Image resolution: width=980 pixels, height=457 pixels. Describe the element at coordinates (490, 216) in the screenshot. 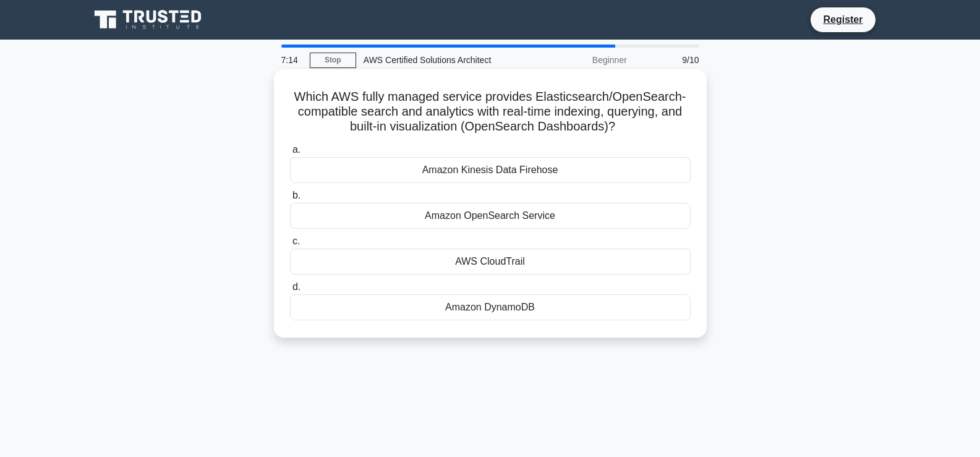

I see `div: Amazon OpenSearch Service` at that location.